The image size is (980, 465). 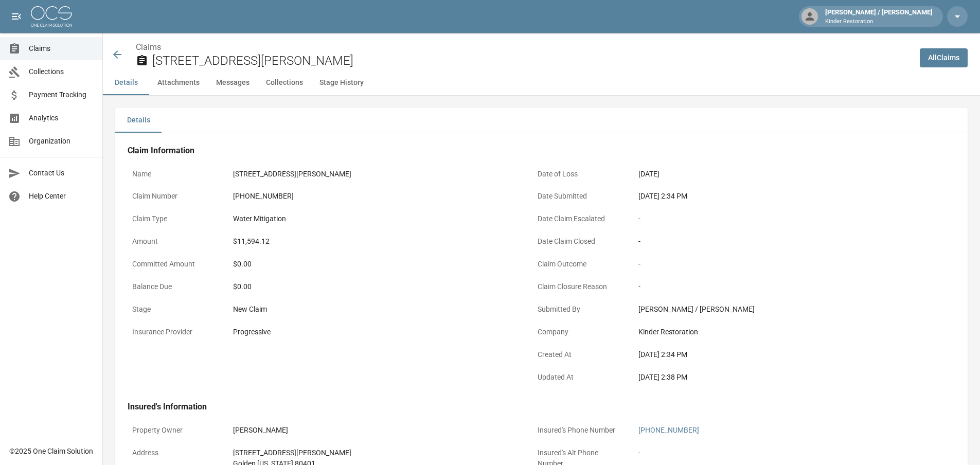 What do you see at coordinates (523, 47) in the screenshot?
I see `nav: breadcrumb` at bounding box center [523, 47].